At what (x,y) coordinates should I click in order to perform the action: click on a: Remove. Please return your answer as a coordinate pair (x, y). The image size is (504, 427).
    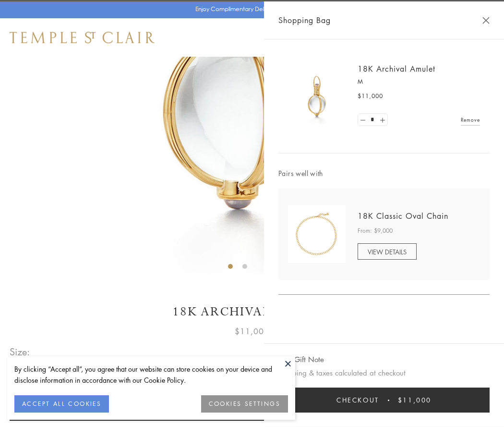
    Looking at the image, I should click on (471, 120).